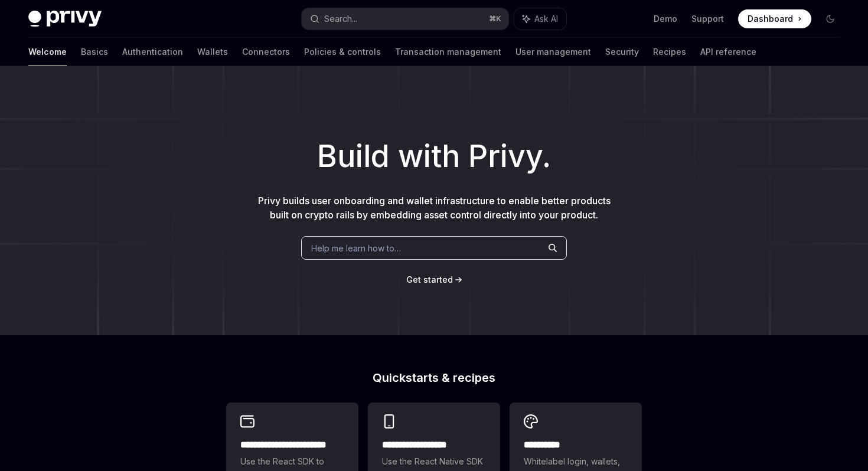 The width and height of the screenshot is (868, 471). Describe the element at coordinates (153, 52) in the screenshot. I see `a: Authentication` at that location.